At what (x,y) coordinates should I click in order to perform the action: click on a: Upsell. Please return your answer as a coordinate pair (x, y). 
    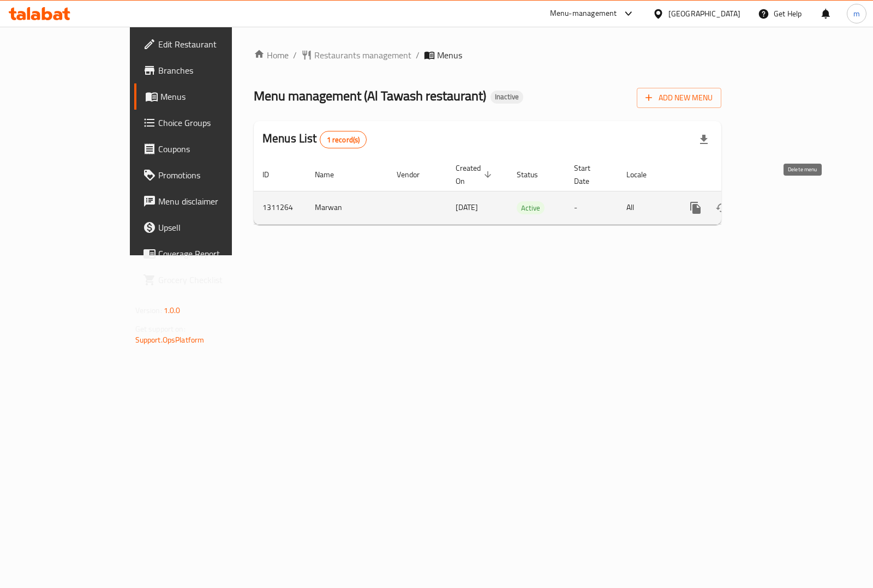
    Looking at the image, I should click on (204, 227).